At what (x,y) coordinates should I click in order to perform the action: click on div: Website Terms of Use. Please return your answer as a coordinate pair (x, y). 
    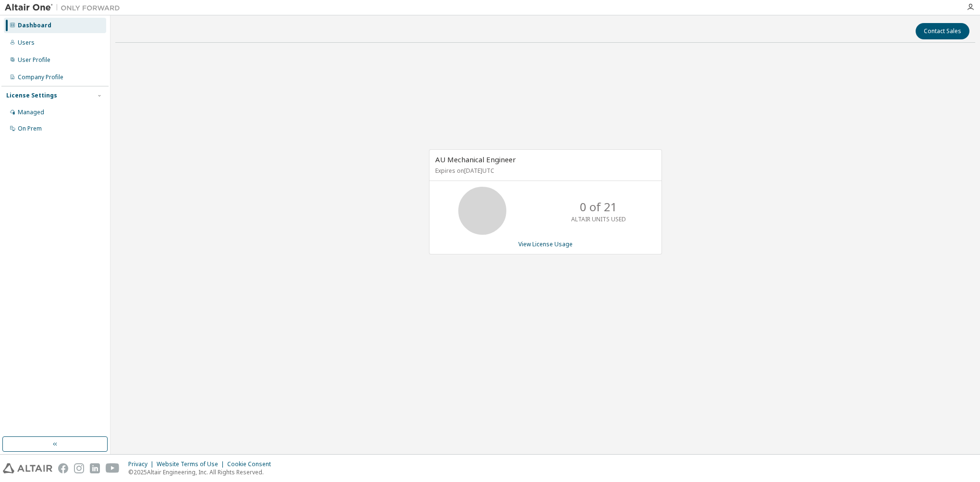
    Looking at the image, I should click on (192, 464).